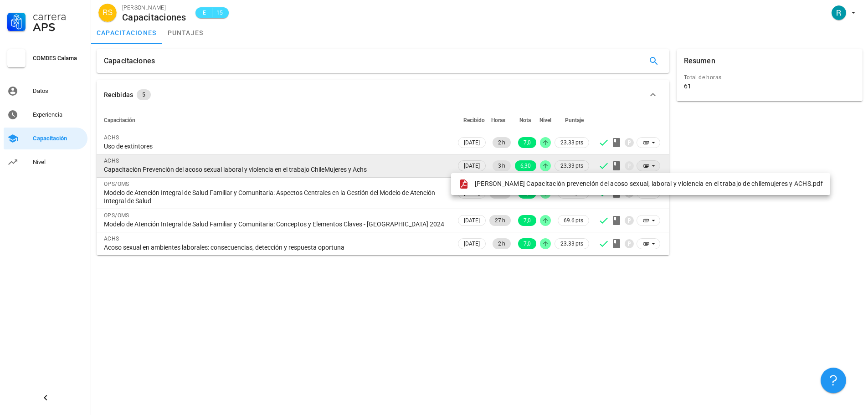 This screenshot has width=868, height=415. Describe the element at coordinates (276, 224) in the screenshot. I see `div: Modelo de Atención Integral de Salud Familiar y Comunitaria: Conceptos y Elementos Claves - [GEOG...` at that location.